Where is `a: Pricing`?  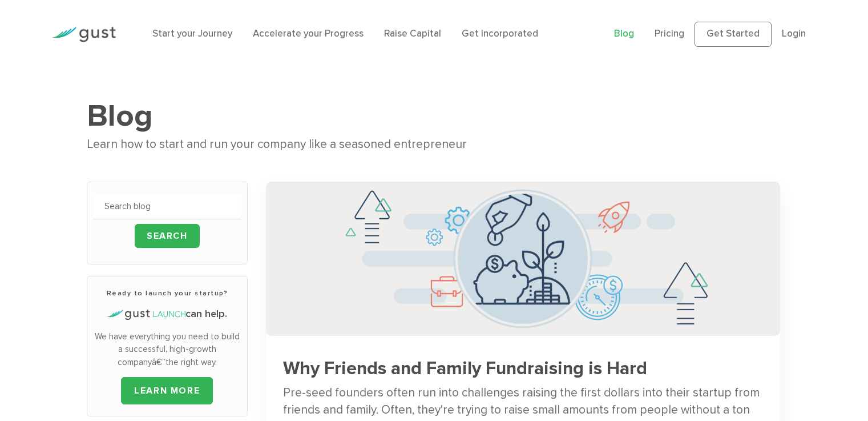 a: Pricing is located at coordinates (670, 33).